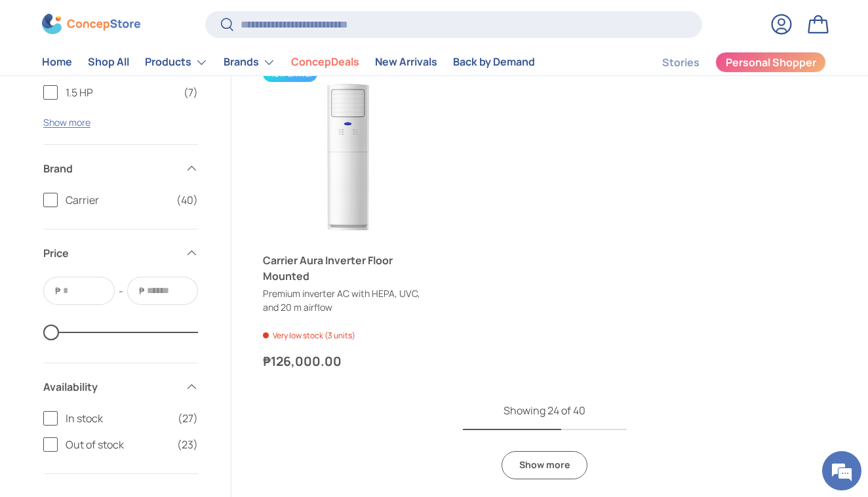 This screenshot has width=868, height=497. I want to click on span: In stock, so click(117, 418).